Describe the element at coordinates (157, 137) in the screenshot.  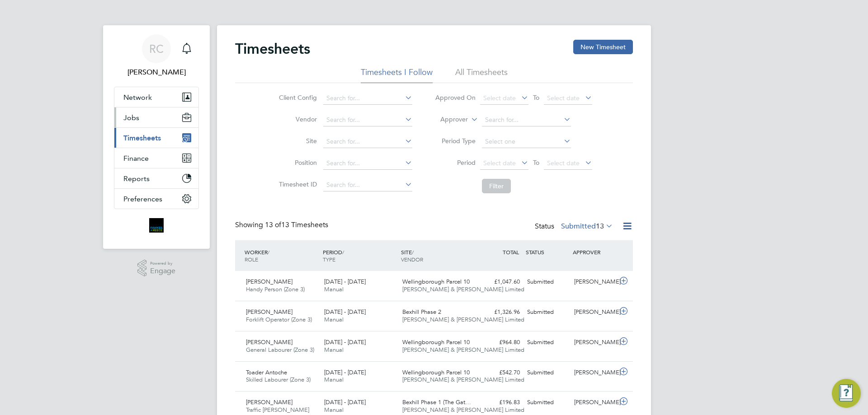
I see `nav: Main navigation` at that location.